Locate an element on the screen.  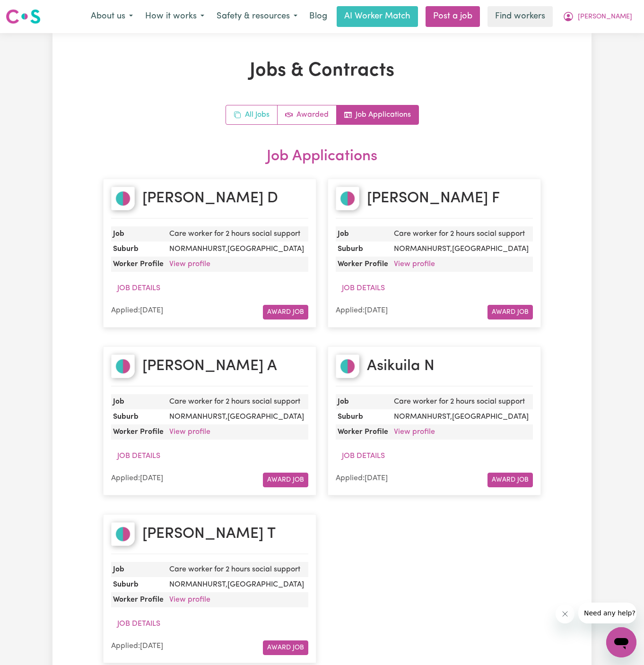
a: AI Worker Match is located at coordinates (378, 17).